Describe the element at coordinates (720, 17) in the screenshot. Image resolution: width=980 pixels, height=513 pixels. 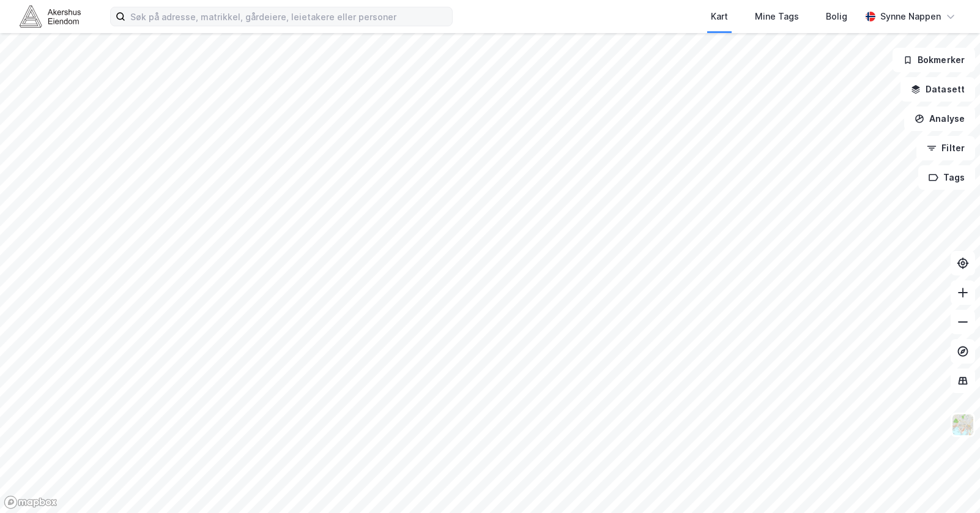
I see `div: Kart` at that location.